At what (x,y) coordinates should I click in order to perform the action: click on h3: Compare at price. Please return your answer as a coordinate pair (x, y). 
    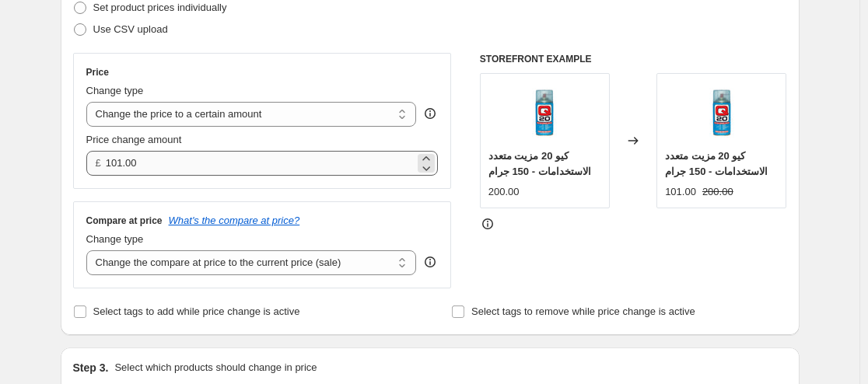
    Looking at the image, I should click on (125, 221).